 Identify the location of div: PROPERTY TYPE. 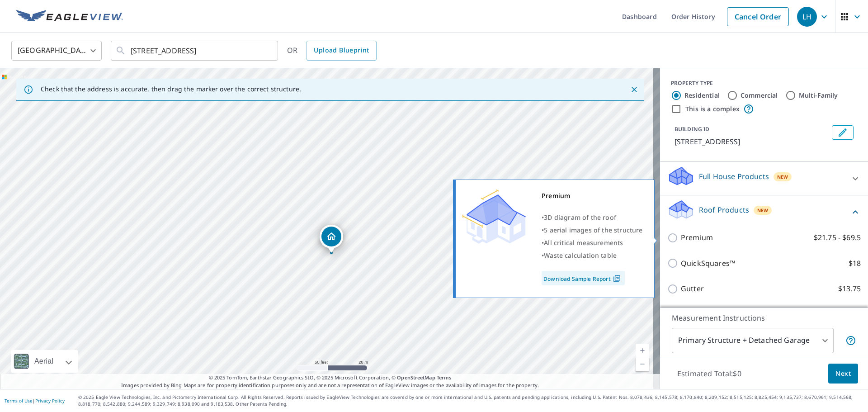
(764, 84).